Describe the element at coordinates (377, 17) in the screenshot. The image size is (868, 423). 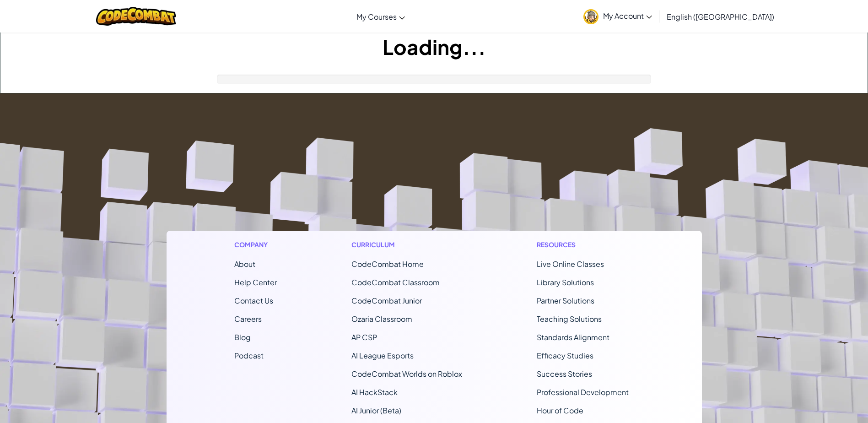
I see `span: My Courses` at that location.